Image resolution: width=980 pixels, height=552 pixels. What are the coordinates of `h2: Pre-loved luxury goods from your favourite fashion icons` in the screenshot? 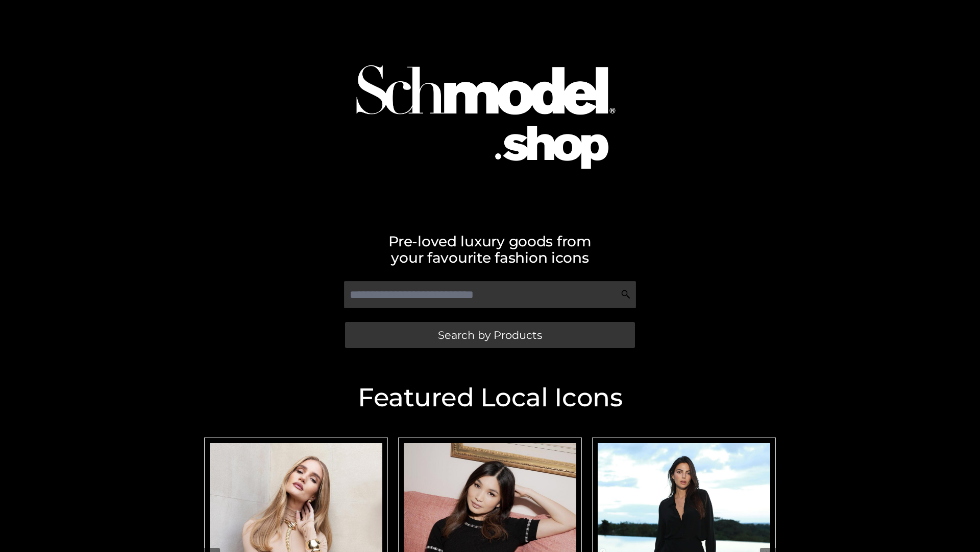 It's located at (490, 249).